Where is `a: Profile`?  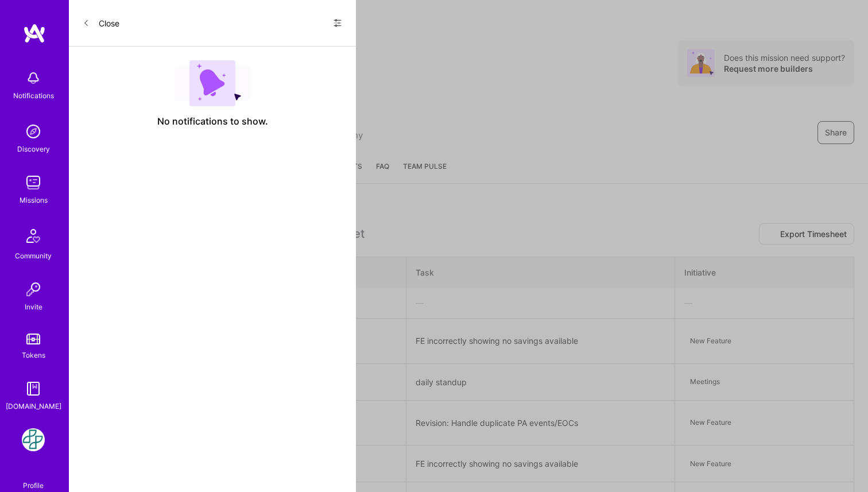 a: Profile is located at coordinates (33, 479).